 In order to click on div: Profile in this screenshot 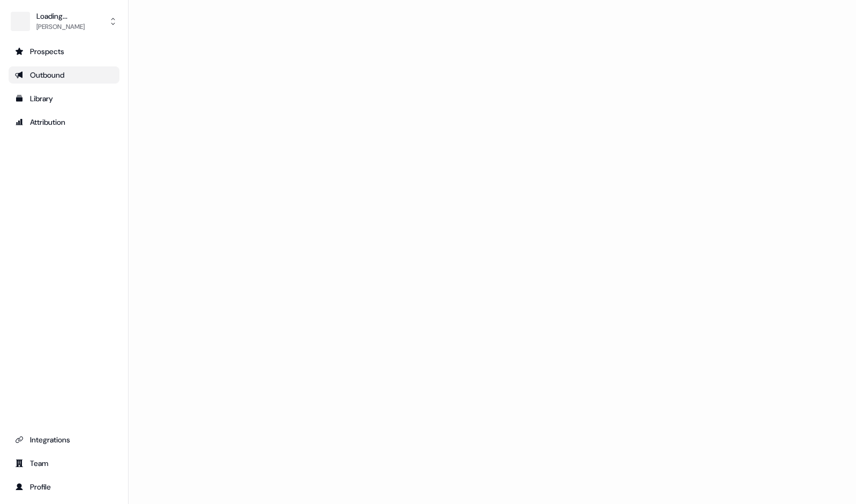, I will do `click(64, 487)`.